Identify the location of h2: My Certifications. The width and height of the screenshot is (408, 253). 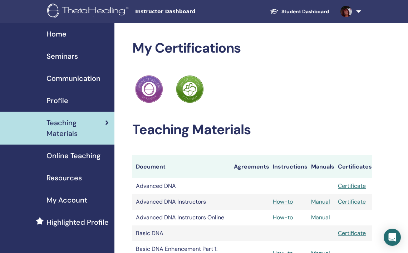
(252, 48).